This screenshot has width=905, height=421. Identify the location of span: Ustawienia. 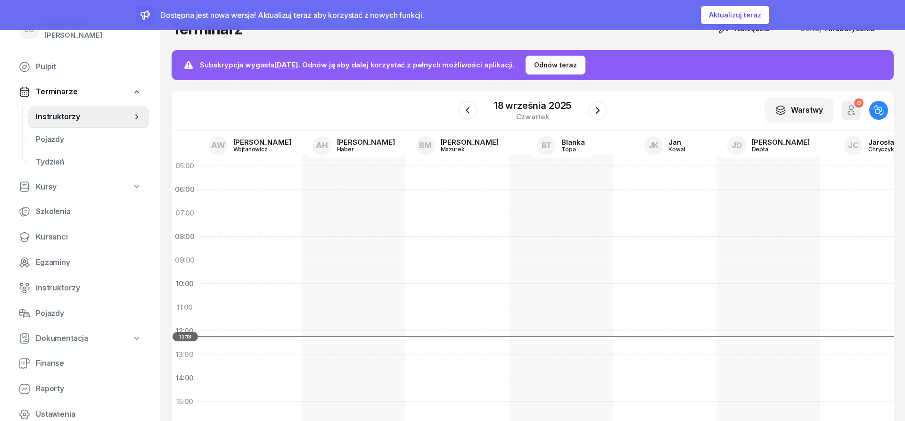
(89, 414).